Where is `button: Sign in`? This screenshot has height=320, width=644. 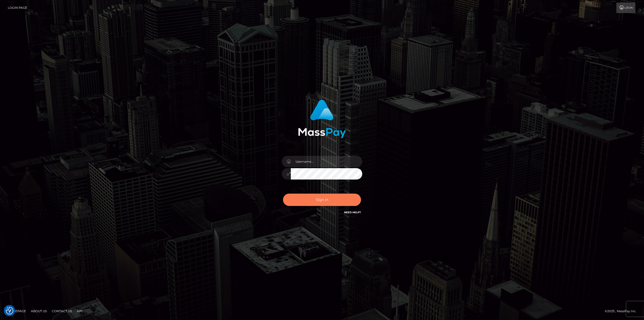
button: Sign in is located at coordinates (322, 200).